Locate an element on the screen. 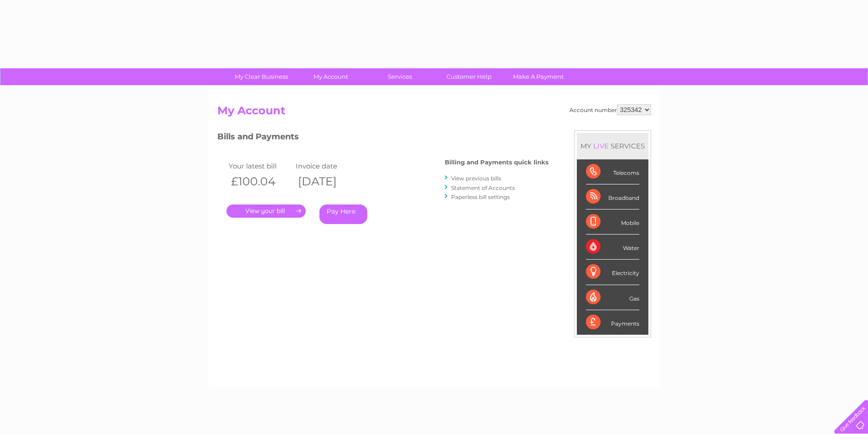  h4: Billing and Payments quick links is located at coordinates (496, 163).